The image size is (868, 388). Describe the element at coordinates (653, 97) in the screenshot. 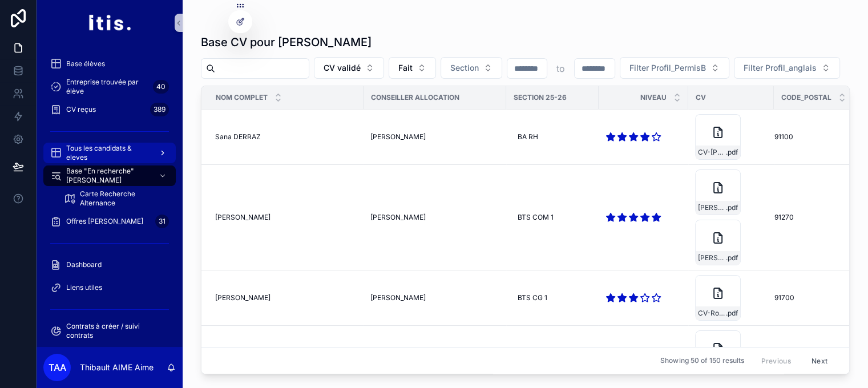

I see `span: Niveau` at that location.